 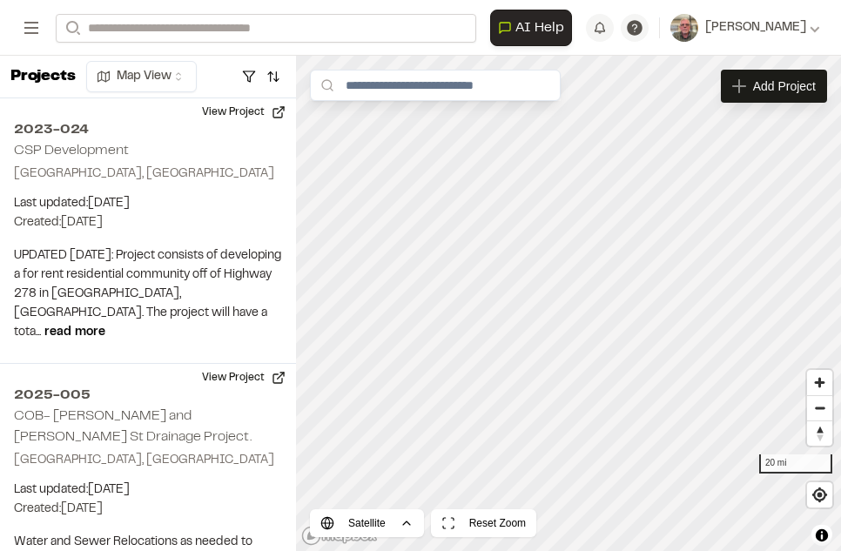 I want to click on div: 20 mi, so click(x=796, y=464).